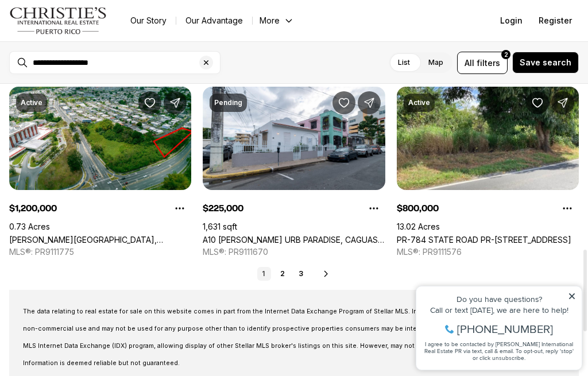 This screenshot has width=588, height=376. I want to click on a: A10 ANGEL ORTIZ URB PARADISE, CAGUAS PR, 00725, so click(293, 239).